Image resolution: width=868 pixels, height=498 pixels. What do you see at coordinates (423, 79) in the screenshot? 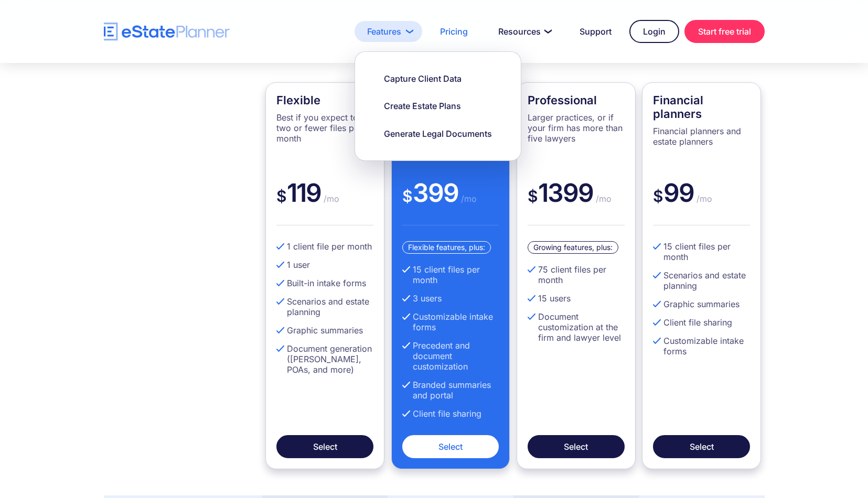
I see `div: Capture Client Data` at bounding box center [423, 79].